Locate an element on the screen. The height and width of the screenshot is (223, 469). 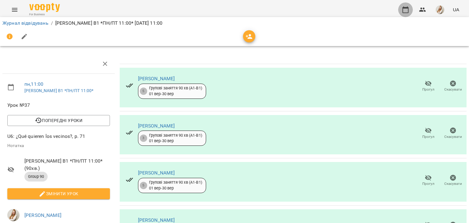
span: Group 90 is located at coordinates (36, 177).